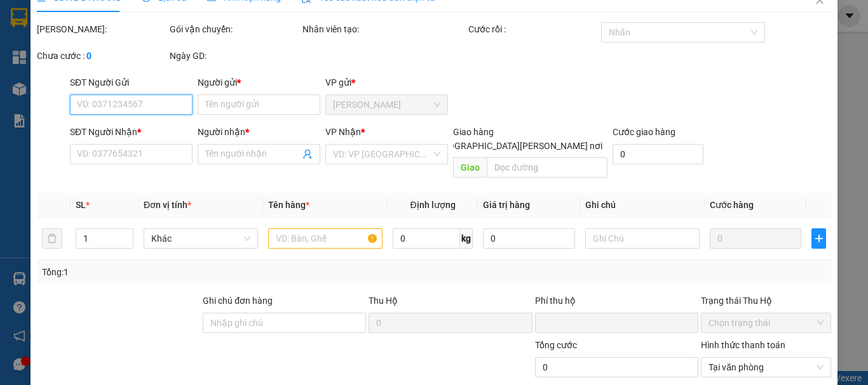 This screenshot has height=385, width=868. Describe the element at coordinates (473, 132) in the screenshot. I see `span: Giao hàng` at that location.